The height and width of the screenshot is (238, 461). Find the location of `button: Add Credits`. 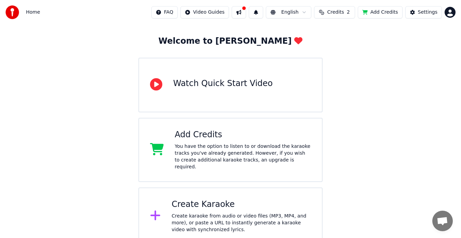

button: Add Credits is located at coordinates (380, 12).